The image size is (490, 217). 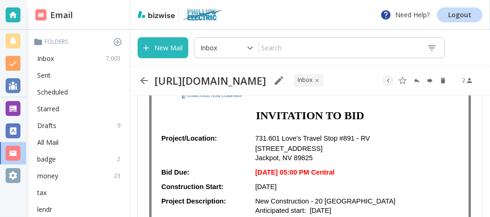 What do you see at coordinates (417, 80) in the screenshot?
I see `button: Reply` at bounding box center [417, 80].